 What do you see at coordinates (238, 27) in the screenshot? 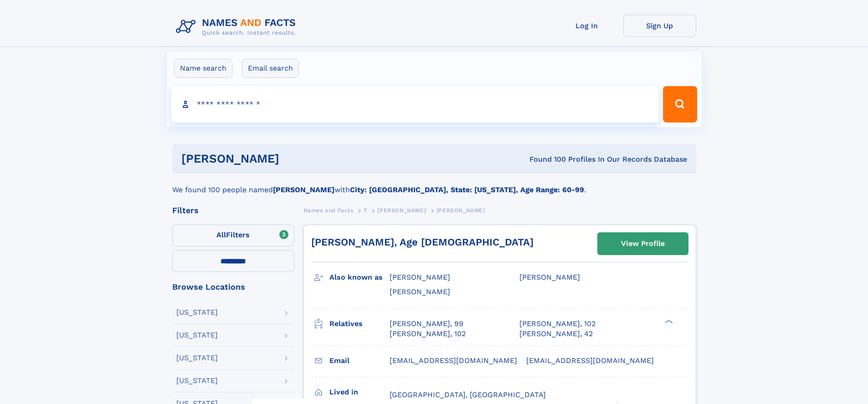
I see `img: Logo Names and Facts` at bounding box center [238, 27].